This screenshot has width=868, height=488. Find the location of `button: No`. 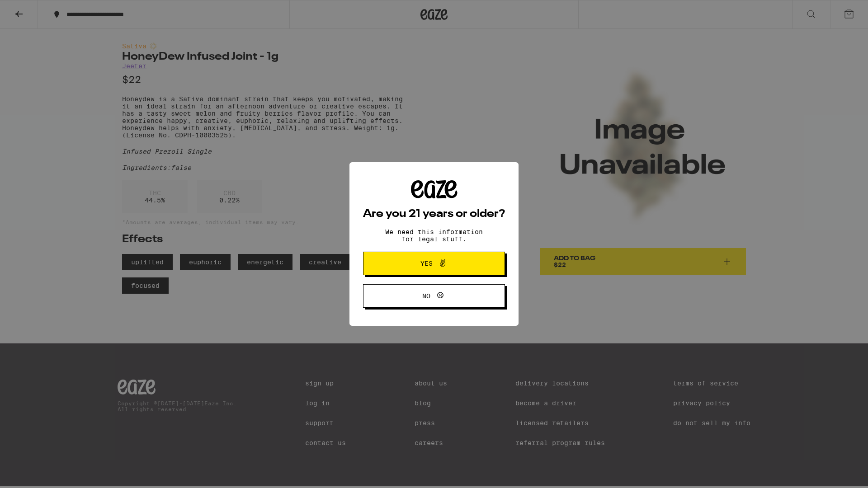

button: No is located at coordinates (434, 296).